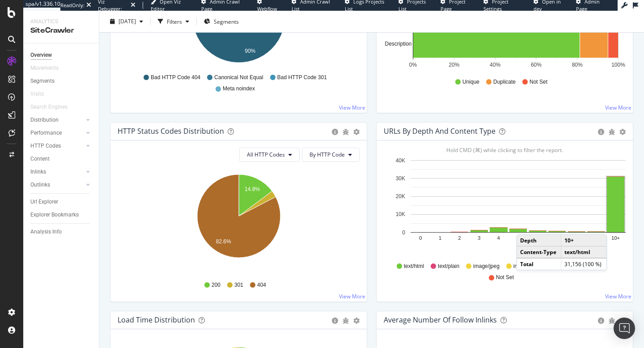  What do you see at coordinates (536, 65) in the screenshot?
I see `text: 60%` at bounding box center [536, 65].